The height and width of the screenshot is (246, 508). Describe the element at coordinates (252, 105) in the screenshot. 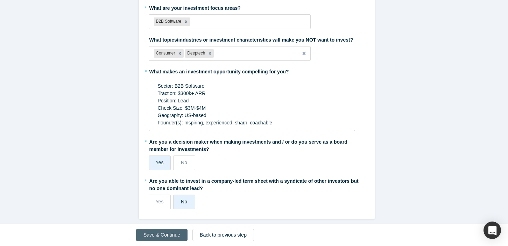

I see `div: rdw-editor` at that location.